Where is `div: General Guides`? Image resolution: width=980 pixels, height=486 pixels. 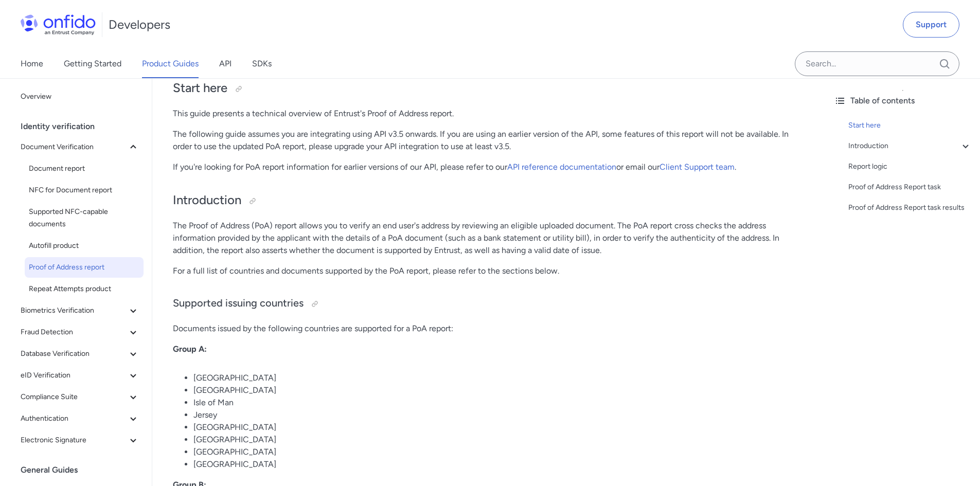 div: General Guides is located at coordinates (83, 470).